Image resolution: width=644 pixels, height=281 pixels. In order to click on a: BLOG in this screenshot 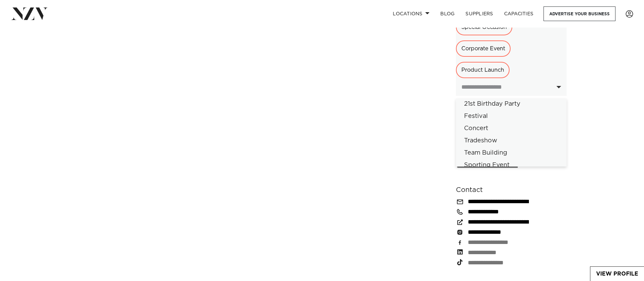, I will do `click(447, 13)`.